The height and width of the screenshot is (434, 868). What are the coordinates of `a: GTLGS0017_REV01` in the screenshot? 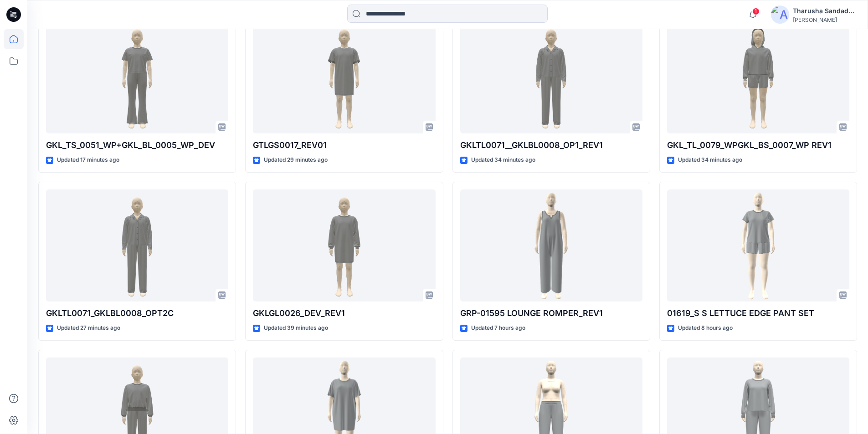 It's located at (344, 77).